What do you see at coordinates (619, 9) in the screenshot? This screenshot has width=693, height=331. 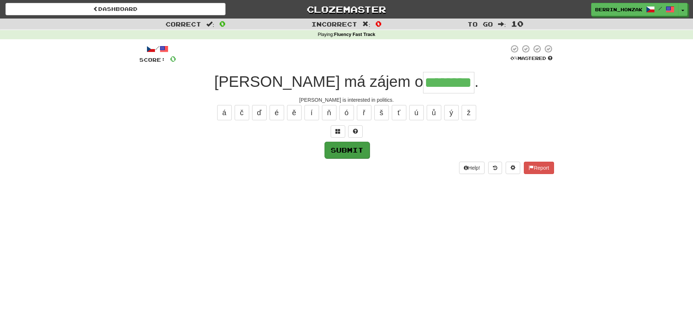 I see `span: Berrin_Honzak` at bounding box center [619, 9].